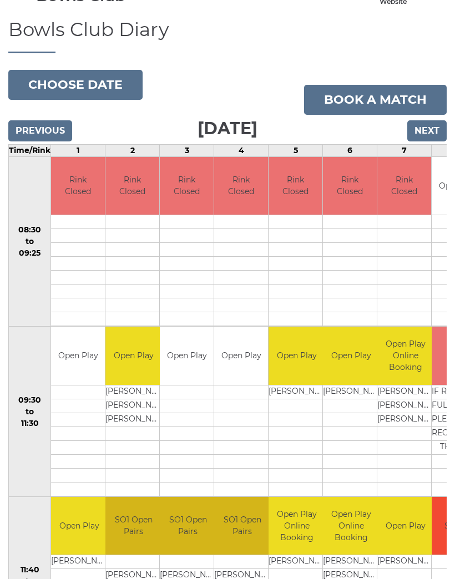 Image resolution: width=455 pixels, height=579 pixels. I want to click on input: Next, so click(427, 131).